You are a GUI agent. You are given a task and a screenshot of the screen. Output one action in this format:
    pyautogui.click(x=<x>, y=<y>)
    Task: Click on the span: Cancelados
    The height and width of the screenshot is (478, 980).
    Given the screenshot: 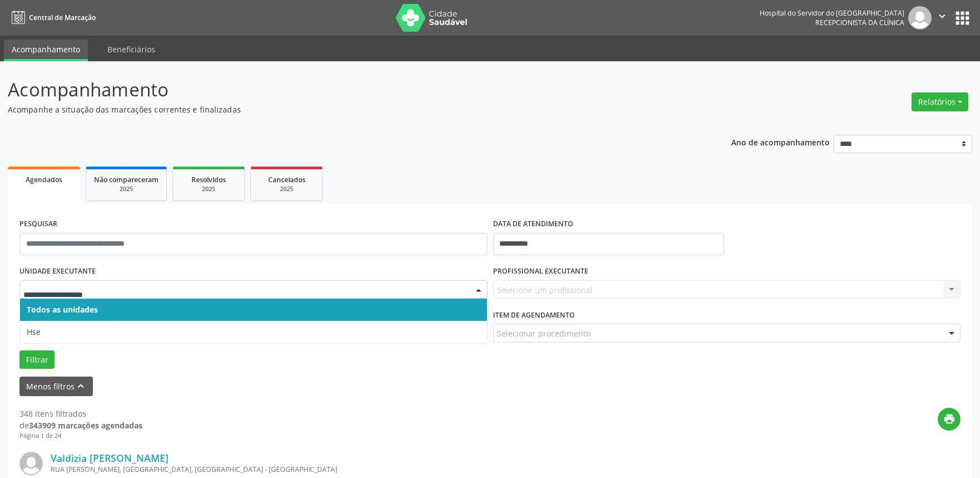 What is the action you would take?
    pyautogui.click(x=287, y=180)
    